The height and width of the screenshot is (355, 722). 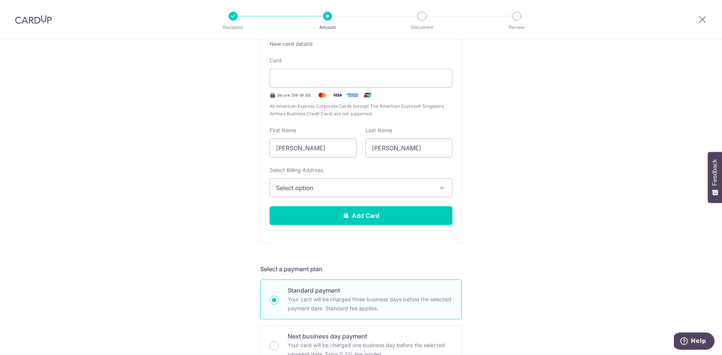 What do you see at coordinates (367, 95) in the screenshot?
I see `img: .alt.unionpay` at bounding box center [367, 95].